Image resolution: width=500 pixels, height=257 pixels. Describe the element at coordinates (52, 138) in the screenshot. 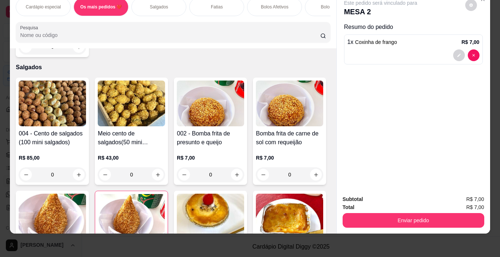

I see `h4: 004 - Cento de salgados (100 mini salgados)` at that location.